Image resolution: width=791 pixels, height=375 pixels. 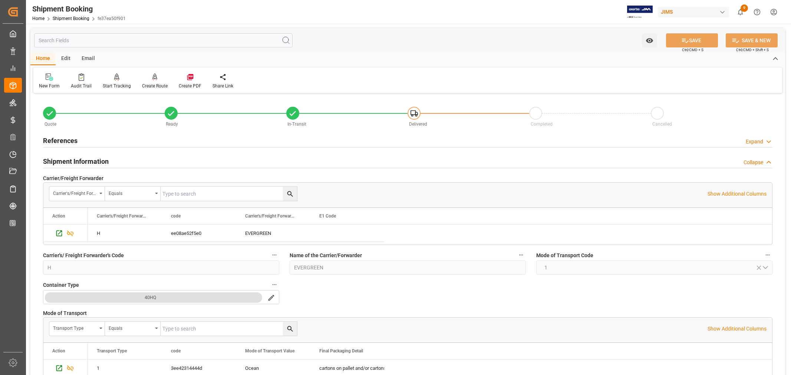 What do you see at coordinates (75, 192) in the screenshot?
I see `div: Carrier's/Freight Forwarder's Code` at bounding box center [75, 192].